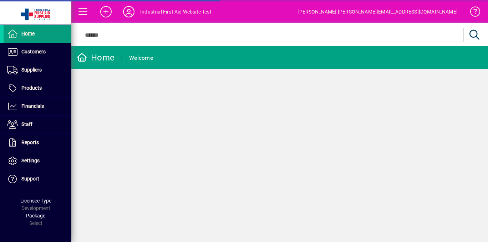 This screenshot has height=242, width=488. Describe the element at coordinates (141, 58) in the screenshot. I see `div: Welcome` at that location.